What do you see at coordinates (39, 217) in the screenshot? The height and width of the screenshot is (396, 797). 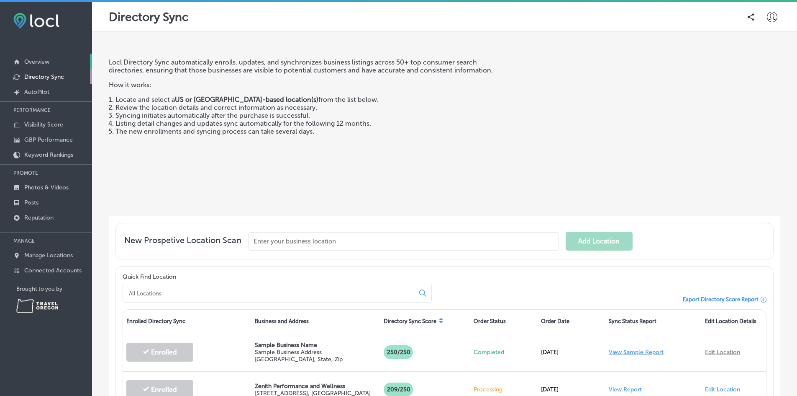 I see `p: Reputation` at bounding box center [39, 217].